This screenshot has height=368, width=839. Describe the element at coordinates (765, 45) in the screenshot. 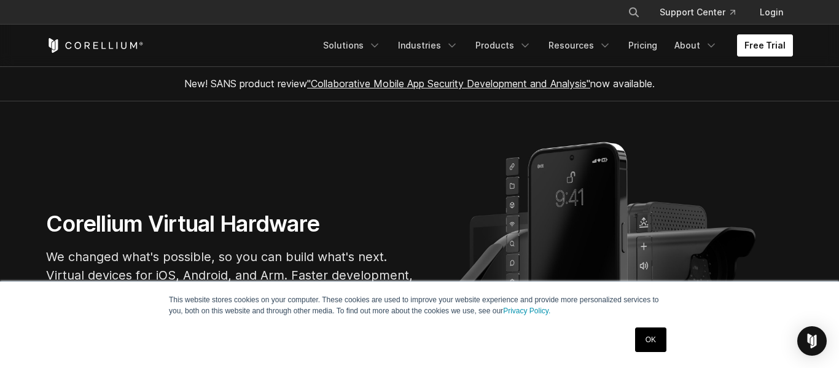

I see `a: Free Trial` at that location.